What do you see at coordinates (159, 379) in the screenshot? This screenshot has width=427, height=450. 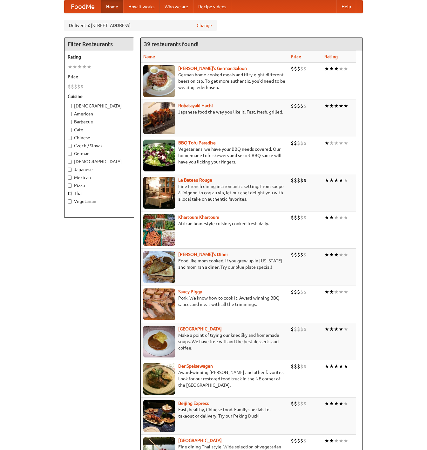 I see `img: speisewagen.jpg` at bounding box center [159, 379].